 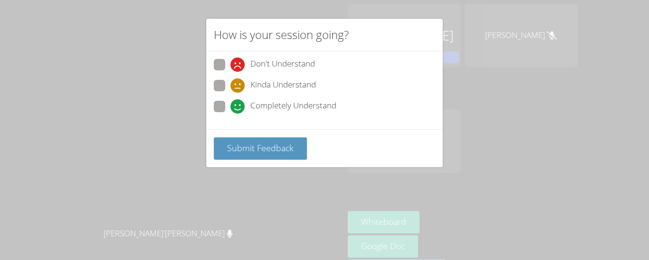 I want to click on span: Submit Feedback, so click(x=260, y=148).